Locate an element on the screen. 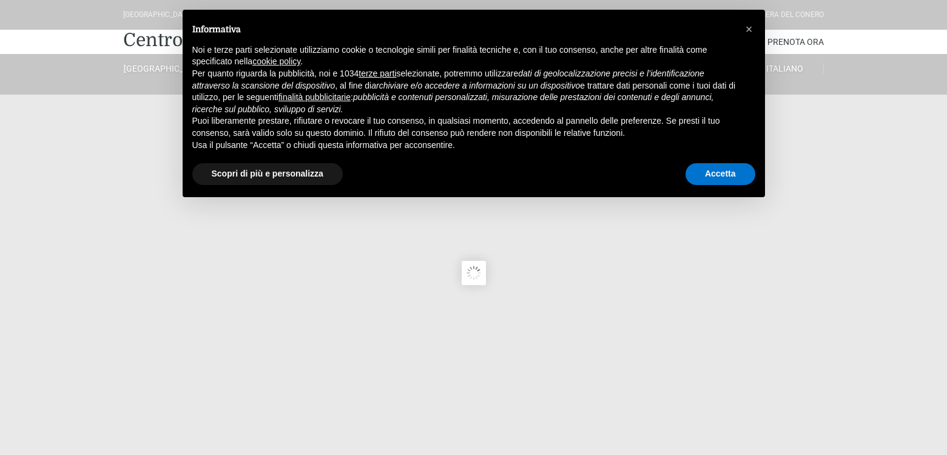 Image resolution: width=947 pixels, height=455 pixels. a: Prenota Ora is located at coordinates (795, 42).